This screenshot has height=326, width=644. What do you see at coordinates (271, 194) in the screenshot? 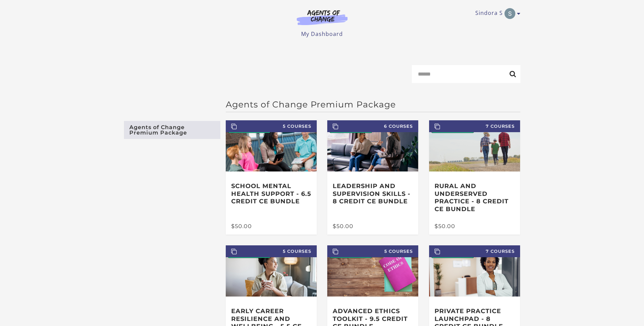
I see `h3: School Mental Health Support - 6.5 Credit CE Bundle` at bounding box center [271, 194].